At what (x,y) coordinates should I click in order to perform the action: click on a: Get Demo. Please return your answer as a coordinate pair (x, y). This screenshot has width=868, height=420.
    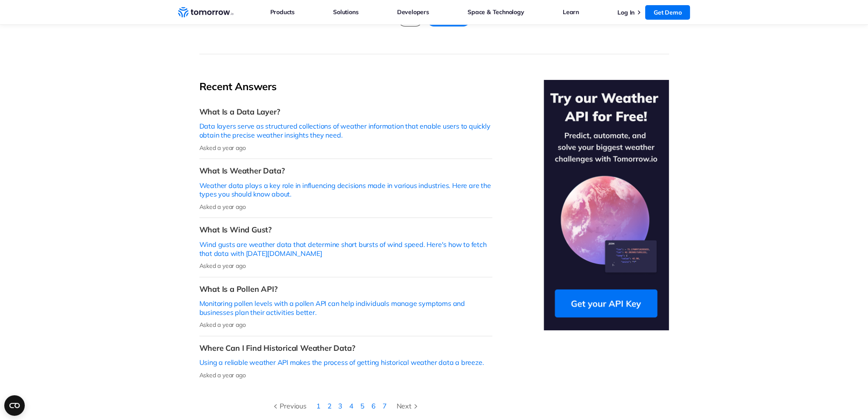
    Looking at the image, I should click on (668, 13).